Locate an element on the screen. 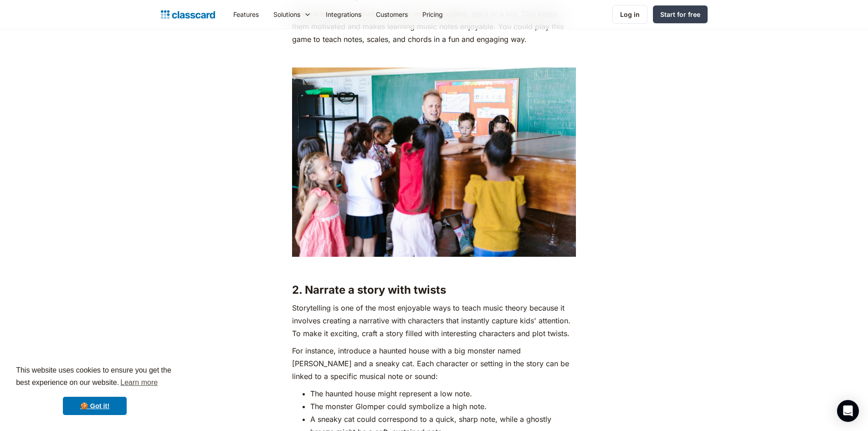 The height and width of the screenshot is (431, 868). a: Pricing is located at coordinates (433, 14).